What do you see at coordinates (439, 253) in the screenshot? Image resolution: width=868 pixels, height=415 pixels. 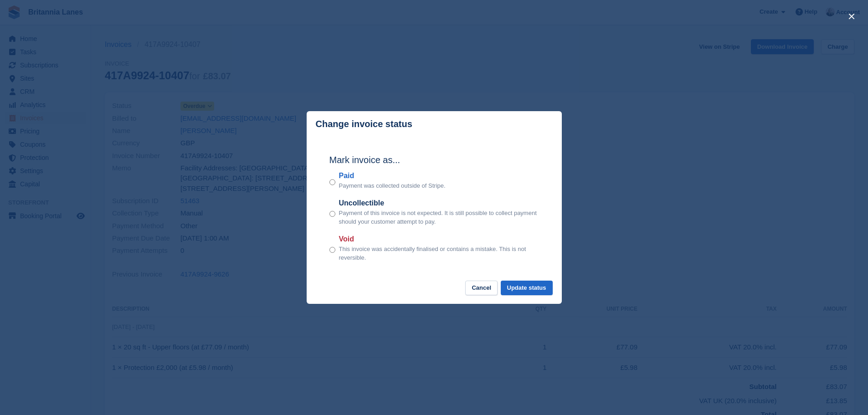 I see `p: This invoice was accidentally finalised or contains a mistake. This is not reversible.` at bounding box center [439, 253].